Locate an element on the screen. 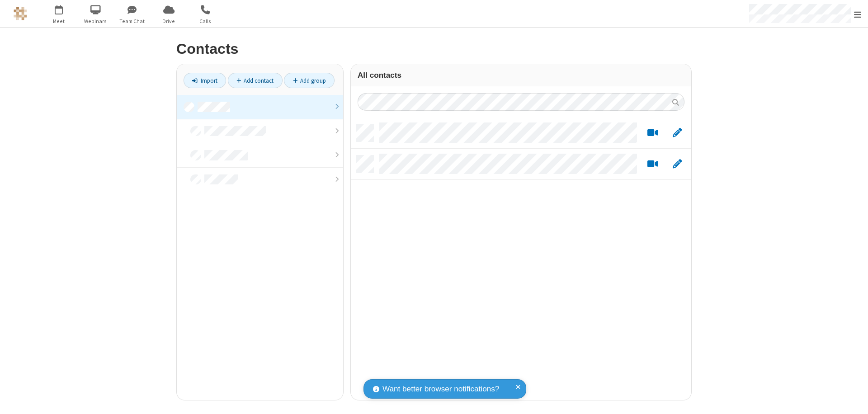  h2: Contacts is located at coordinates (434, 49).